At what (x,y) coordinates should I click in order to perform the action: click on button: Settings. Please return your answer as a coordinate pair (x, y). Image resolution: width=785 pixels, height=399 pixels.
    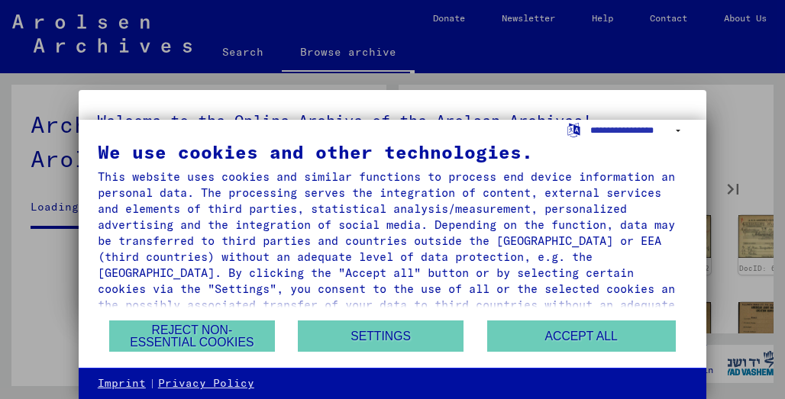
    Looking at the image, I should click on (380, 336).